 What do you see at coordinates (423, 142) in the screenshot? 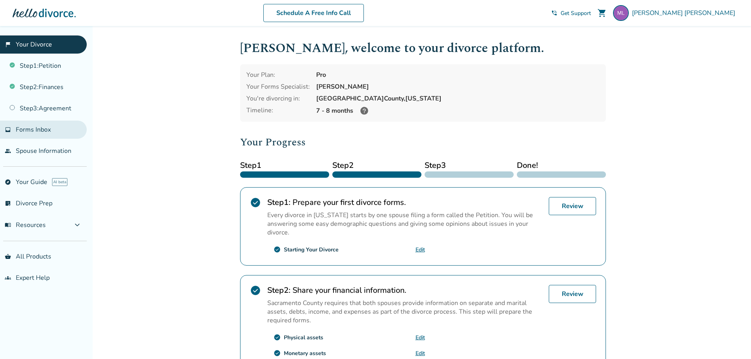
I see `h2: Your Progress` at bounding box center [423, 142].